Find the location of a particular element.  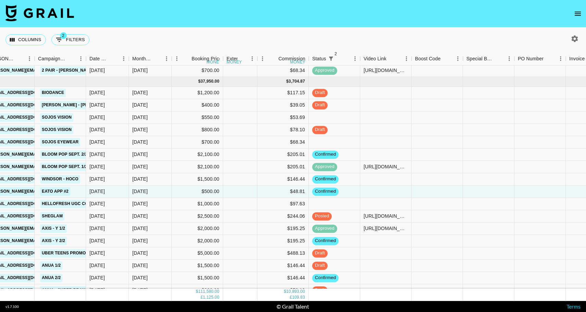

div: 9/8/2025 is located at coordinates (97, 105).